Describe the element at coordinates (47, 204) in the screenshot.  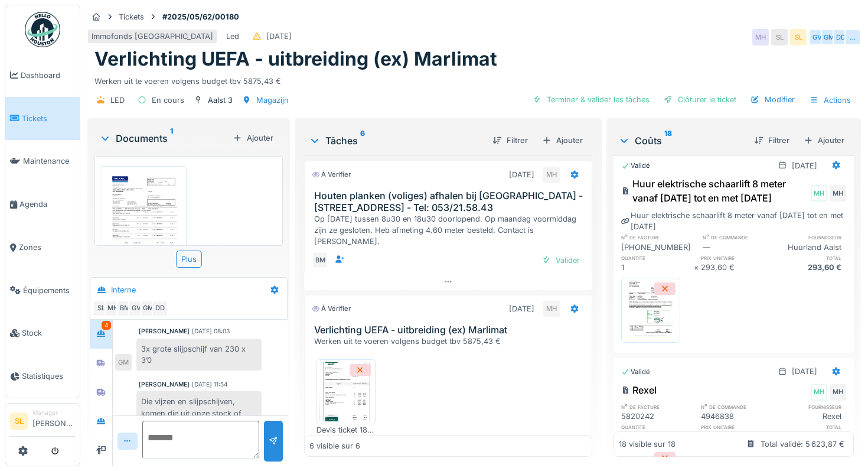
I see `span: Agenda` at that location.